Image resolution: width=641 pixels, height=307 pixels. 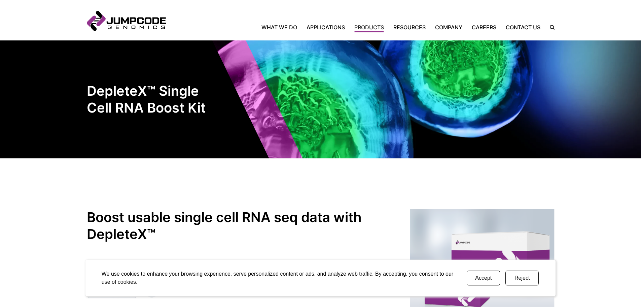 What do you see at coordinates (523, 27) in the screenshot?
I see `a: Contact Us` at bounding box center [523, 27].